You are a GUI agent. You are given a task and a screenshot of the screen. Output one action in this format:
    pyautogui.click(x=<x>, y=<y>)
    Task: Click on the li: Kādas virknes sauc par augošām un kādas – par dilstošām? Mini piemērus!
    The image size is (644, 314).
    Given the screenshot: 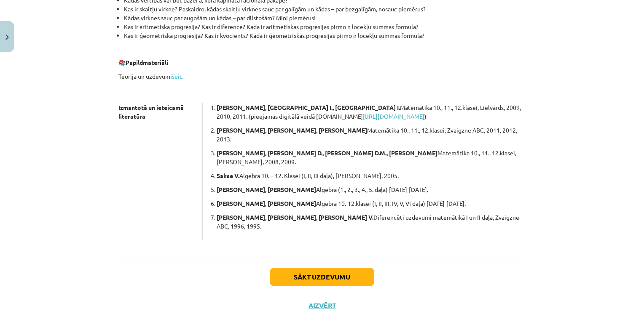 What is the action you would take?
    pyautogui.click(x=324, y=18)
    